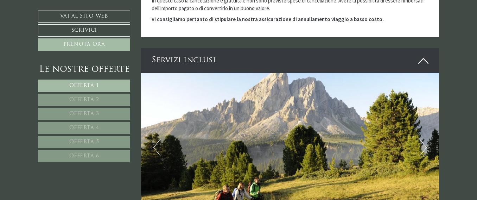 This screenshot has width=477, height=200. What do you see at coordinates (84, 44) in the screenshot?
I see `a: Prenota ora` at bounding box center [84, 44].